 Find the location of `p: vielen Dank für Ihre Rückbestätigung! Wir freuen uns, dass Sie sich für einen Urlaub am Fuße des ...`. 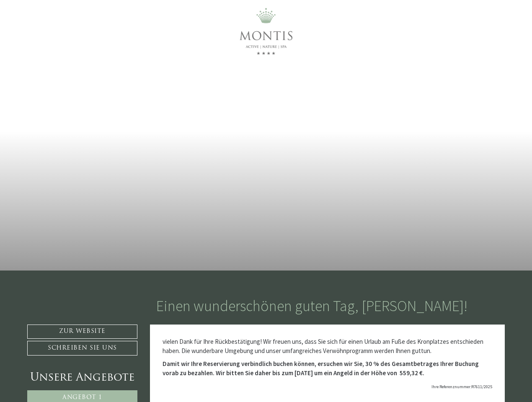

p: vielen Dank für Ihre Rückbestätigung! Wir freuen uns, dass Sie sich für einen Urlaub am Fuße des ... is located at coordinates (327, 346).